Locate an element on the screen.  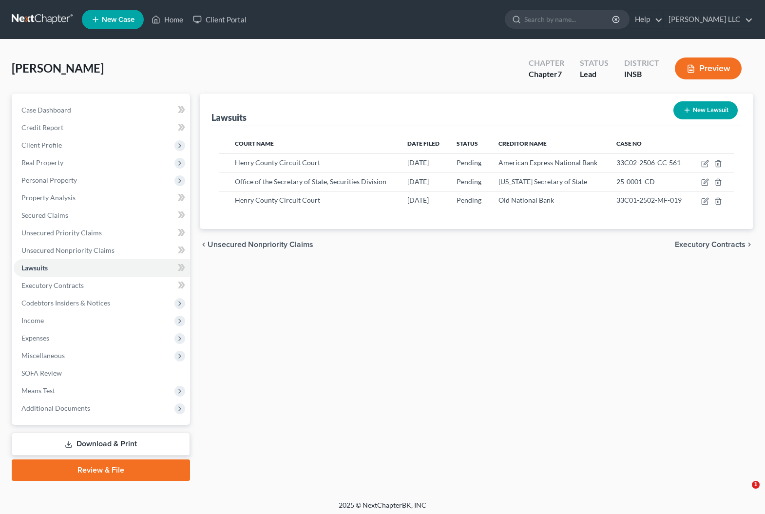
div: Lead is located at coordinates (594, 74).